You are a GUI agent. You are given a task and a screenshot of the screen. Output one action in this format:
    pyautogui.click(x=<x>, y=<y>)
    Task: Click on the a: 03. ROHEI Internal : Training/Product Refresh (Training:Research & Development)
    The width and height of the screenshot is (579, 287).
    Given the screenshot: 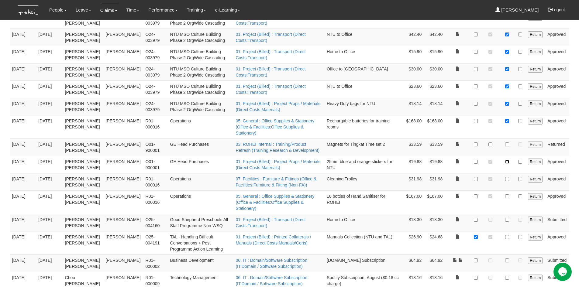 What is the action you would take?
    pyautogui.click(x=277, y=147)
    